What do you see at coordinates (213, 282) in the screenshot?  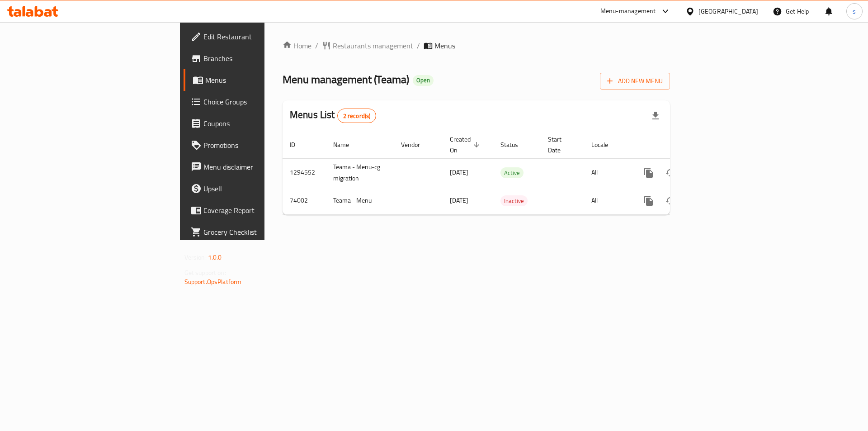 I see `a: Support.OpsPlatform` at bounding box center [213, 282].